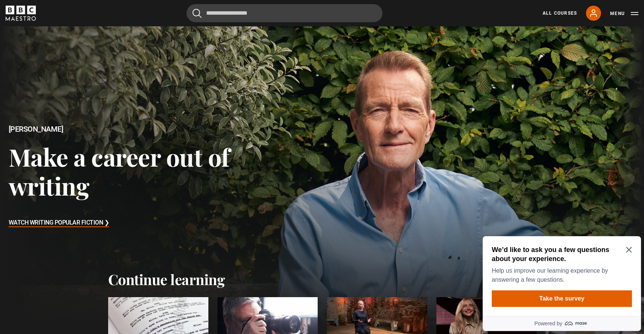  What do you see at coordinates (21, 13) in the screenshot?
I see `svg: BBC Maestro` at bounding box center [21, 13].